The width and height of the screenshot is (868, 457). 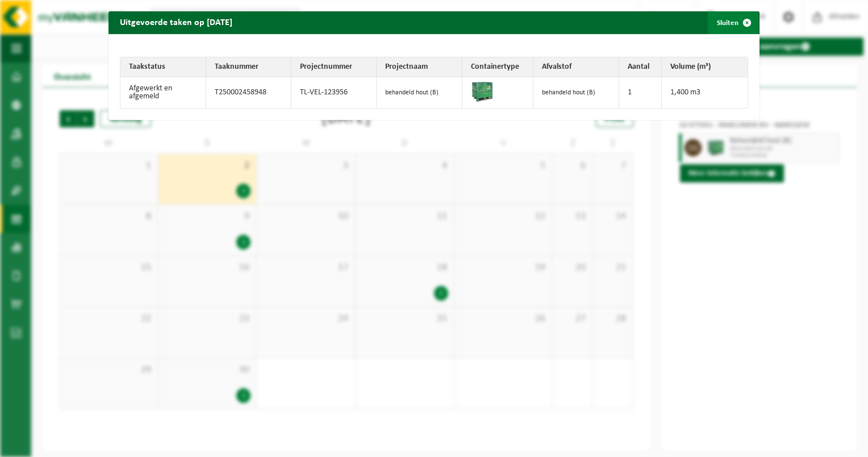 What do you see at coordinates (497, 67) in the screenshot?
I see `th: Containertype` at bounding box center [497, 67].